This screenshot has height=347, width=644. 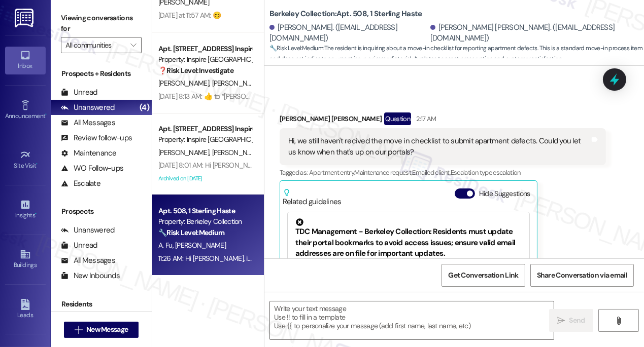 What do you see at coordinates (25, 60) in the screenshot?
I see `a: Inbox` at bounding box center [25, 60].